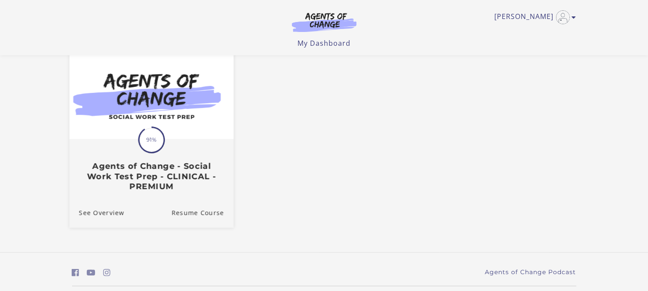  Describe the element at coordinates (76, 272) in the screenshot. I see `a: https://www.facebook.com/groups/aswbtestprep (Open in a new window)` at that location.